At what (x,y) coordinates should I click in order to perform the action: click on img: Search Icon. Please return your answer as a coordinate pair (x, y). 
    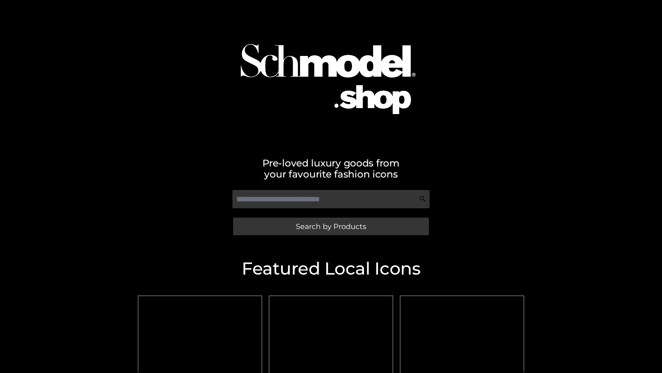
    Looking at the image, I should click on (423, 199).